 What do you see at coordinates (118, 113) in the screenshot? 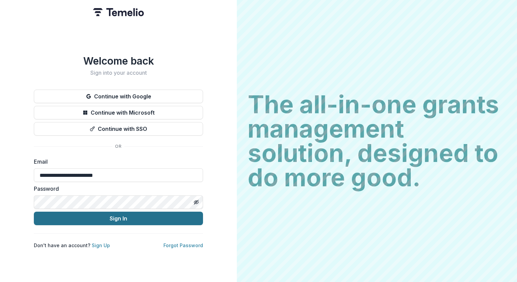
I see `button: Continue with Microsoft` at bounding box center [118, 113].